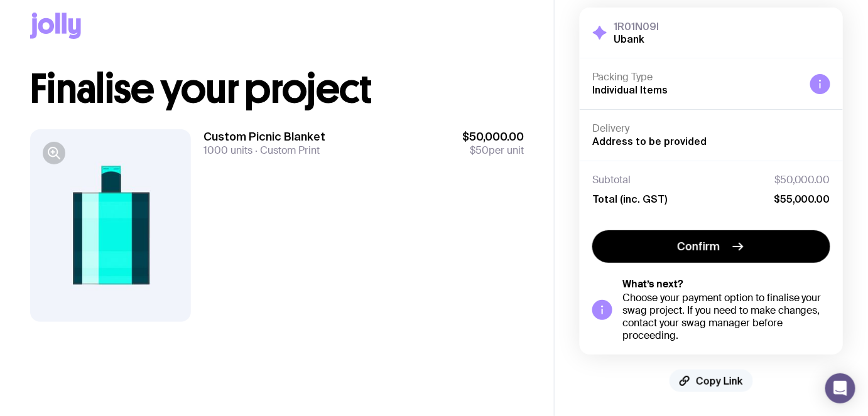  I want to click on span: Subtotal, so click(611, 180).